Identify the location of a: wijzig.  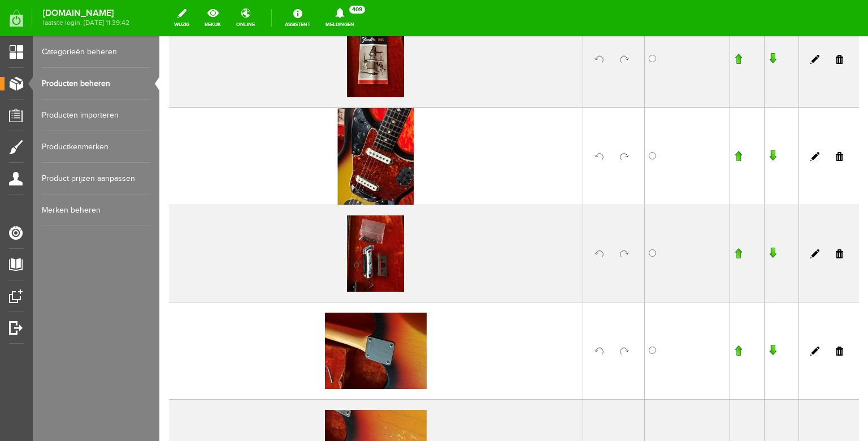
(182, 18).